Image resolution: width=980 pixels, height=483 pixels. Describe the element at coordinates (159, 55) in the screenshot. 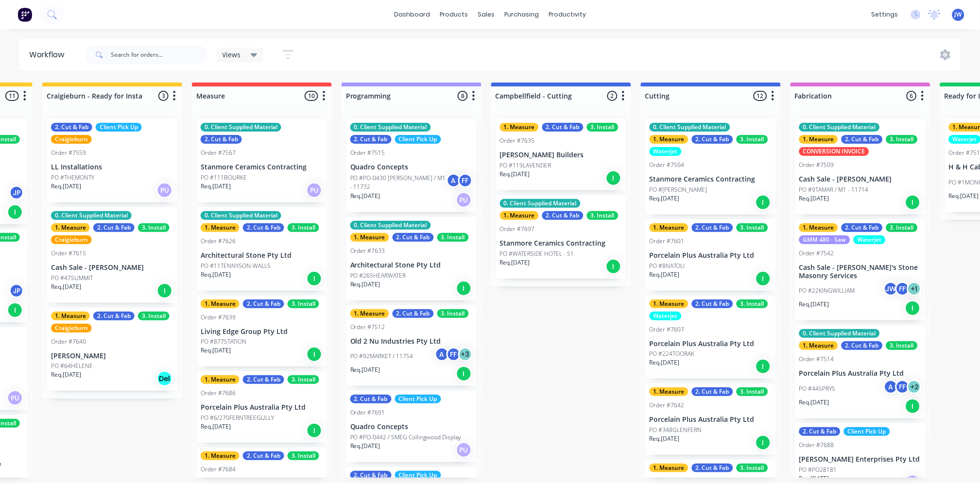

I see `input: Search for orders...` at that location.